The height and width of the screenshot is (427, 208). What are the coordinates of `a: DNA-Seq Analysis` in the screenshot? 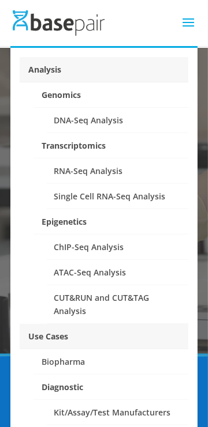 It's located at (117, 121).